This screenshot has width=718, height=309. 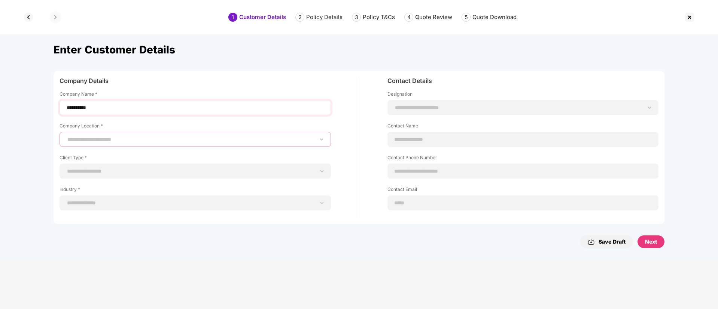 I want to click on img: svg+xml;base64,PHN2ZyBpZD0iQmFjay0zMngzMiIgeG1sbnM9Imh0dHA6Ly93d3cudzMub3JnLzIwMDAvc3ZnIiB3aWR0aD..., so click(x=28, y=17).